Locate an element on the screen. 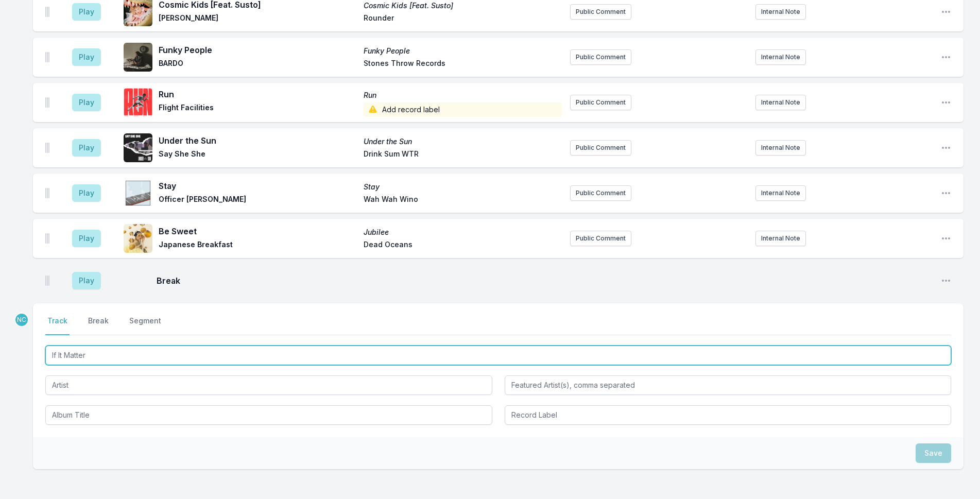 This screenshot has width=980, height=499. img: Under the Sun is located at coordinates (138, 148).